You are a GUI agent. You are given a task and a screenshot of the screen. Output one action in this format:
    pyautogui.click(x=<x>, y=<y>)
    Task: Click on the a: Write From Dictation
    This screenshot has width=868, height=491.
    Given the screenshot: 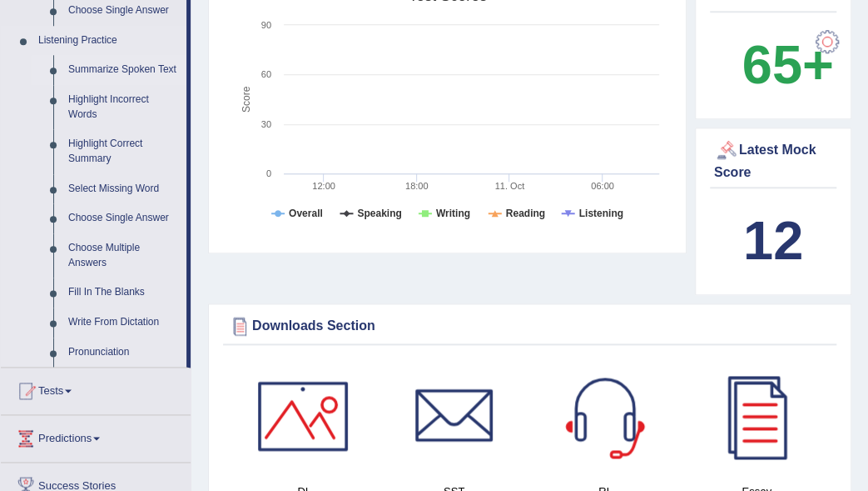 What is the action you would take?
    pyautogui.click(x=123, y=323)
    